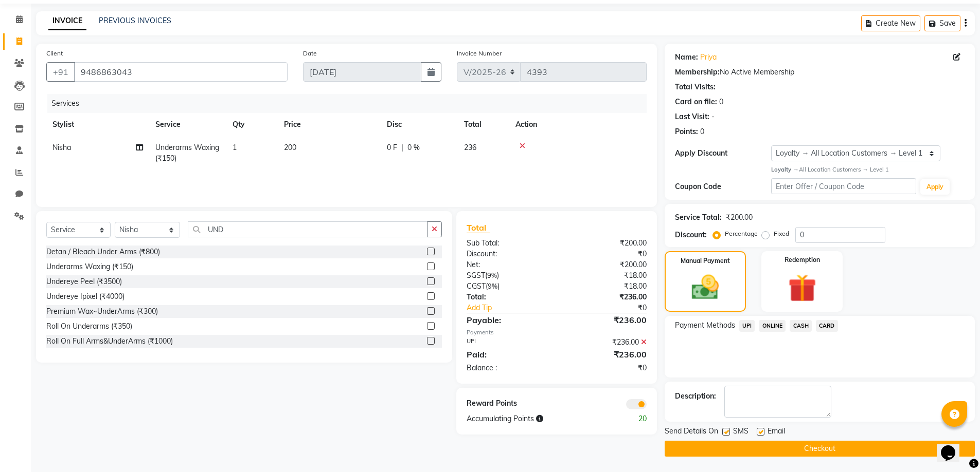 Image resolution: width=980 pixels, height=472 pixels. I want to click on th: Service, so click(188, 124).